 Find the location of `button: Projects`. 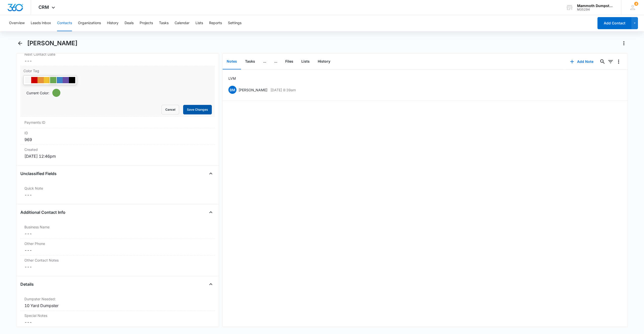

button: Projects is located at coordinates (146, 23).